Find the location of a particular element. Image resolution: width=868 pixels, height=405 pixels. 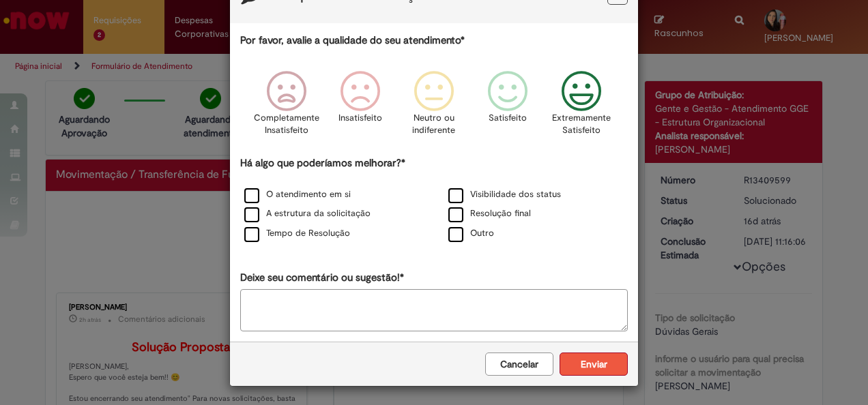

label: Deixe seu comentário ou sugestão!* is located at coordinates (322, 278).